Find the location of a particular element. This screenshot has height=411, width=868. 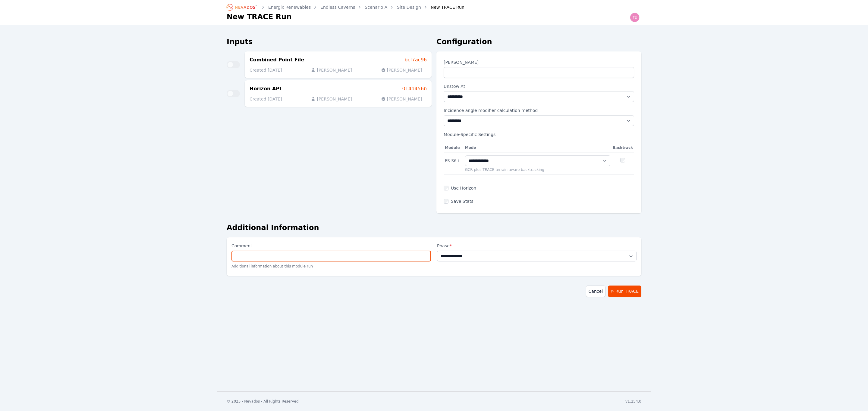

label: Unstow At is located at coordinates (539, 86).